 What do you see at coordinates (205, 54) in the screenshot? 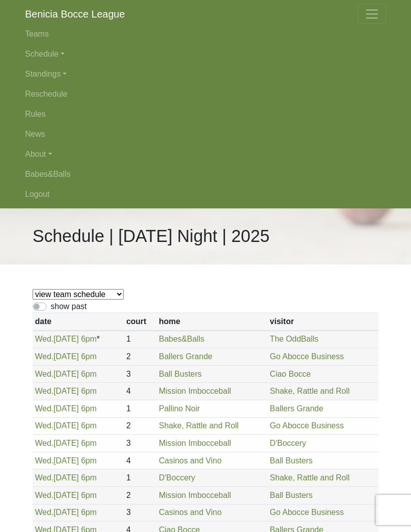
I see `a: Schedule` at bounding box center [205, 54].